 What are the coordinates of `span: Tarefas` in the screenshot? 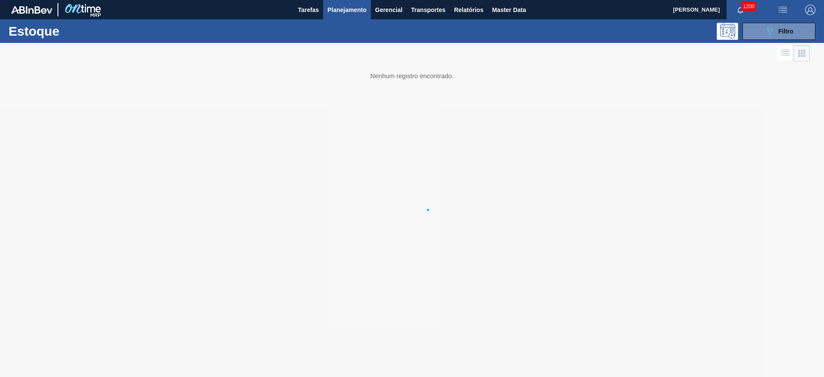 It's located at (308, 10).